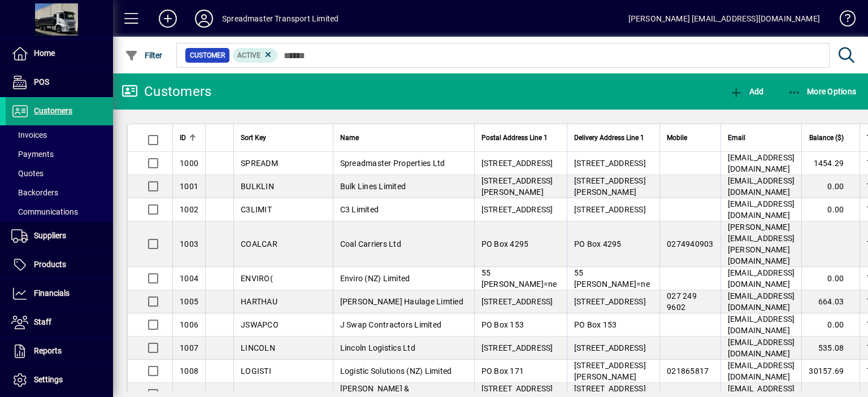 The height and width of the screenshot is (397, 868). What do you see at coordinates (188, 302) in the screenshot?
I see `span: 1005` at bounding box center [188, 302].